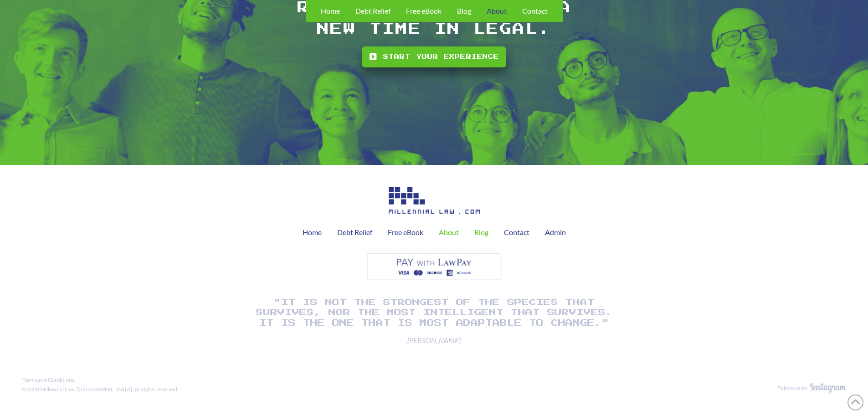 The image size is (868, 415). What do you see at coordinates (481, 232) in the screenshot?
I see `a: Blog` at bounding box center [481, 232].